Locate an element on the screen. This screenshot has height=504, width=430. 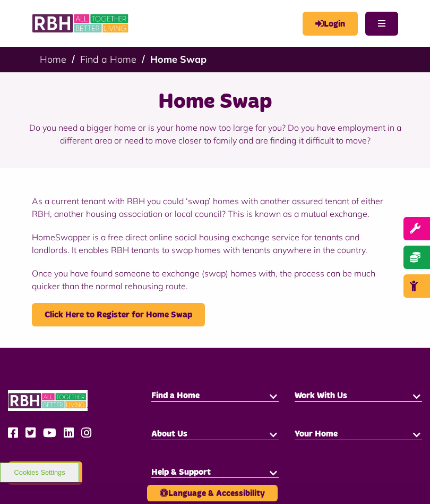
p: HomeSwapper is a free direct online social housing exchange service for tenants and landlords. It... is located at coordinates (215, 243).